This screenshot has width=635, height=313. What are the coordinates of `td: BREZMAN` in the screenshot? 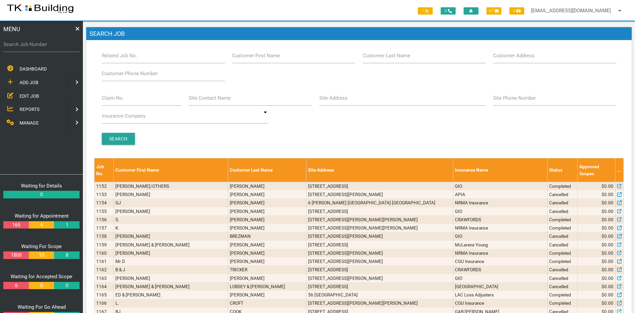 It's located at (267, 236).